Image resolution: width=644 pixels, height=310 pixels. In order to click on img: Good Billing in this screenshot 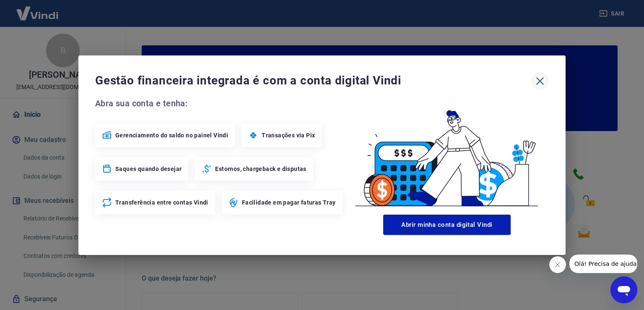, I will do `click(447, 154)`.